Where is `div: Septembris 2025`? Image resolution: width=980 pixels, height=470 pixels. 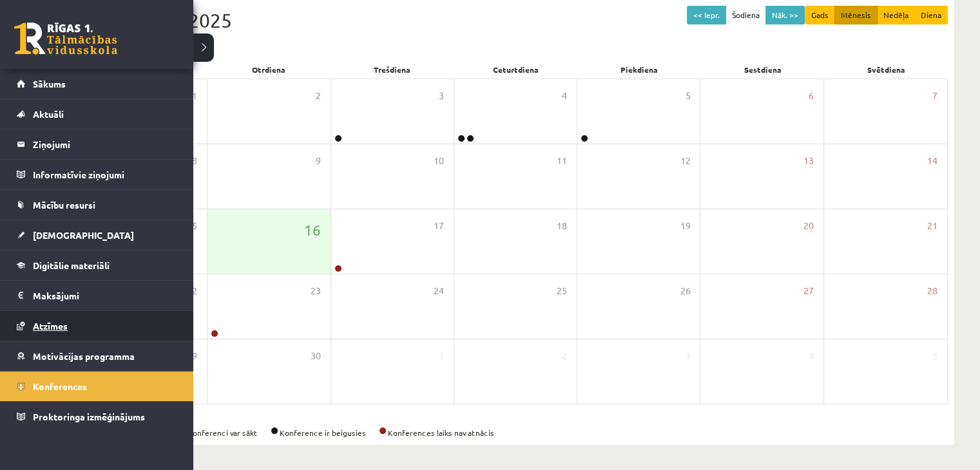 div: Septembris 2025 is located at coordinates (516, 20).